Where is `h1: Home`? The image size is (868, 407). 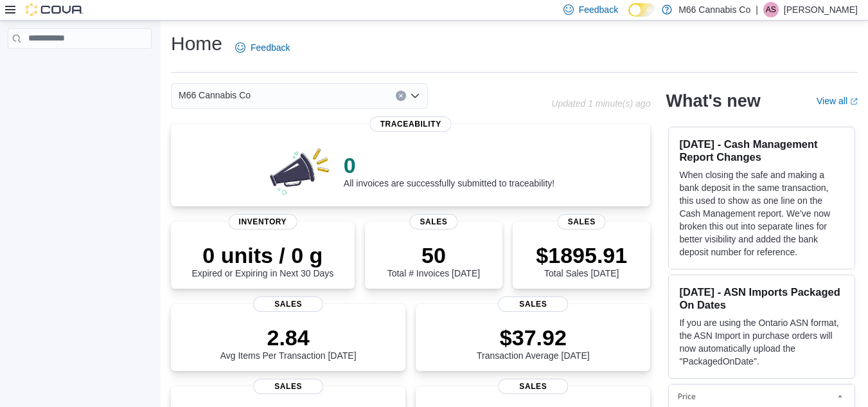 h1: Home is located at coordinates (197, 44).